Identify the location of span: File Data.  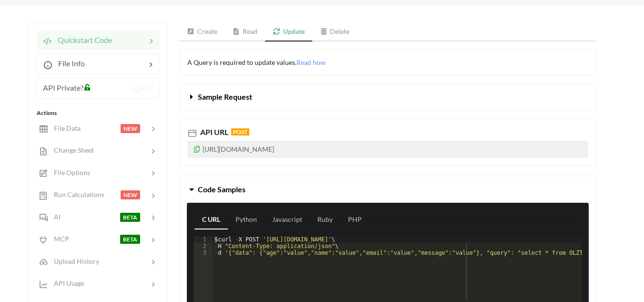
(64, 128).